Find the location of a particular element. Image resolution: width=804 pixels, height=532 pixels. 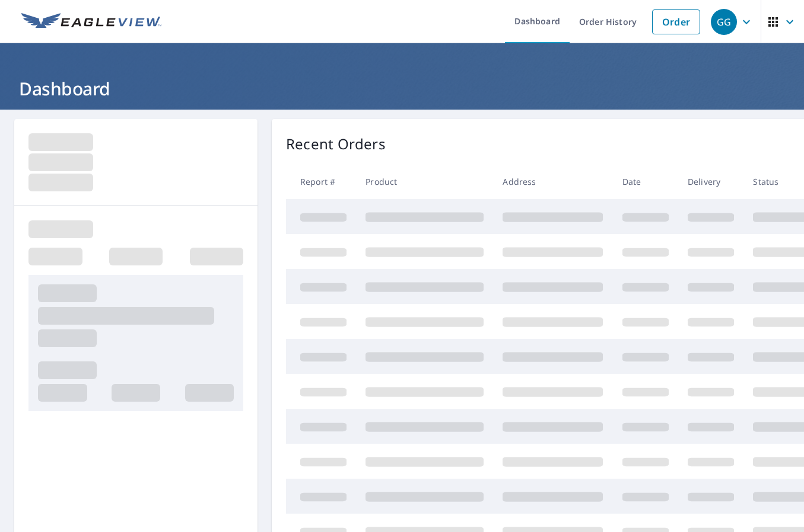

img: EV Logo is located at coordinates (91, 22).